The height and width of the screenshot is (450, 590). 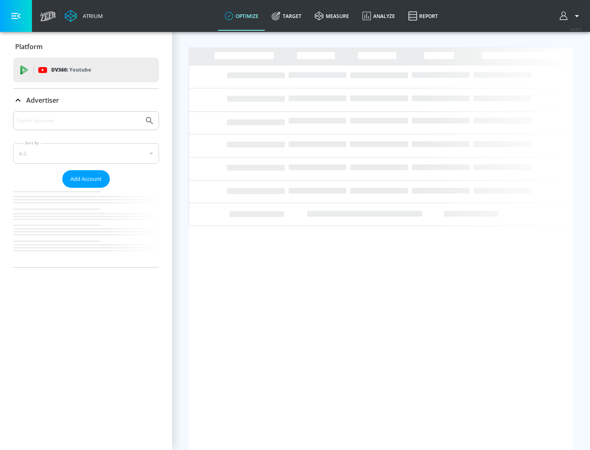 What do you see at coordinates (332, 16) in the screenshot?
I see `a: measure` at bounding box center [332, 16].